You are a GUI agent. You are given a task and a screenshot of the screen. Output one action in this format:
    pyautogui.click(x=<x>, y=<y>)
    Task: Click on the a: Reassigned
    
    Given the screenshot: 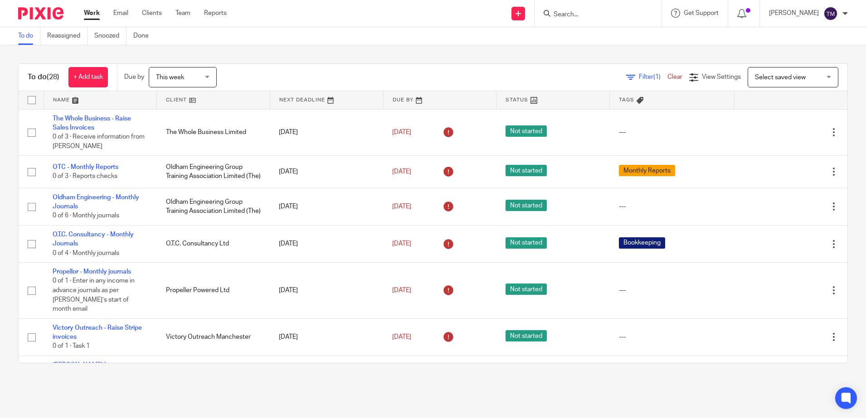 What is the action you would take?
    pyautogui.click(x=67, y=36)
    